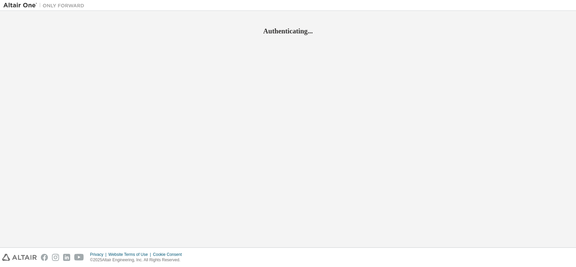  Describe the element at coordinates (138, 260) in the screenshot. I see `p: © 2025 Altair Engineering, Inc. All Rights Reserved.` at that location.